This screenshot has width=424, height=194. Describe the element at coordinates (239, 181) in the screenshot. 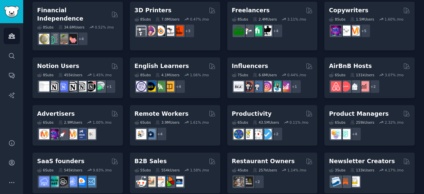

I see `img: restaurantowners` at that location.